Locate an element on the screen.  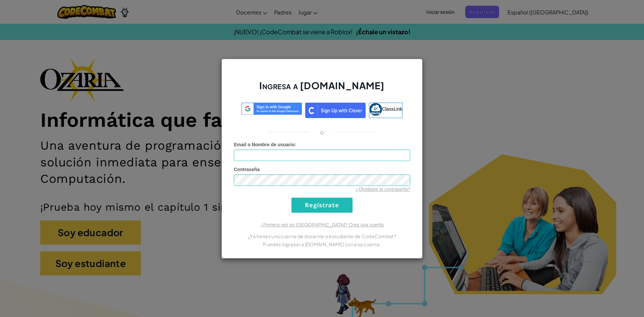
span: ClassLink is located at coordinates (392, 109).